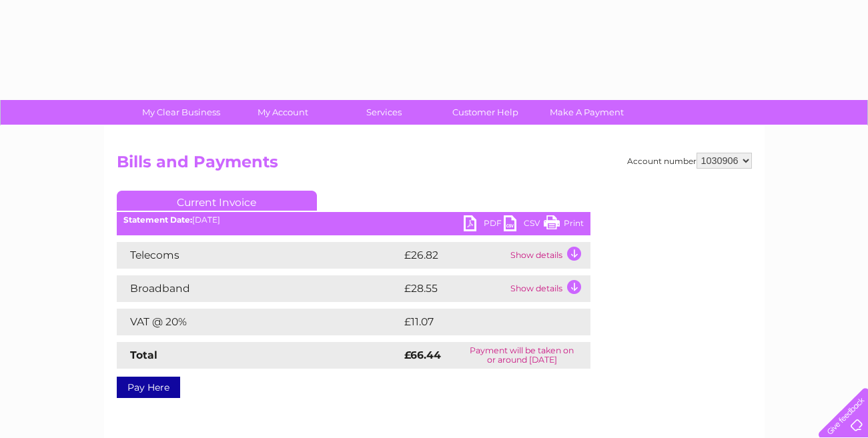  Describe the element at coordinates (148, 387) in the screenshot. I see `a: Pay Here` at that location.